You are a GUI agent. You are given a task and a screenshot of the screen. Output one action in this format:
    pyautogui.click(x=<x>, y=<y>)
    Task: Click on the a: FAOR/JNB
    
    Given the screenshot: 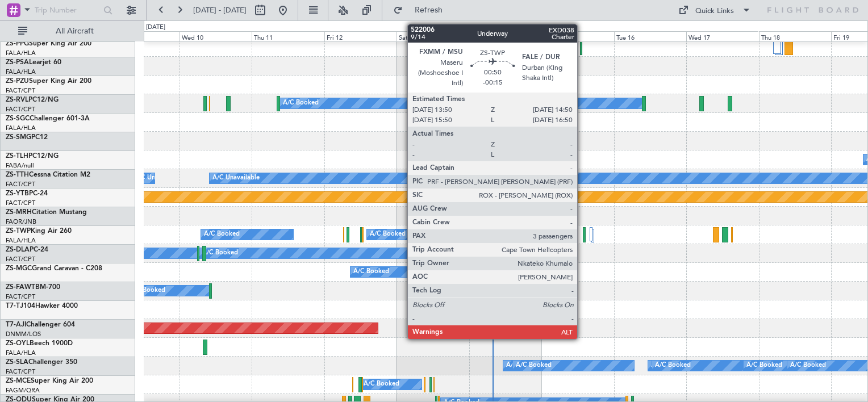 What is the action you would take?
    pyautogui.click(x=21, y=222)
    